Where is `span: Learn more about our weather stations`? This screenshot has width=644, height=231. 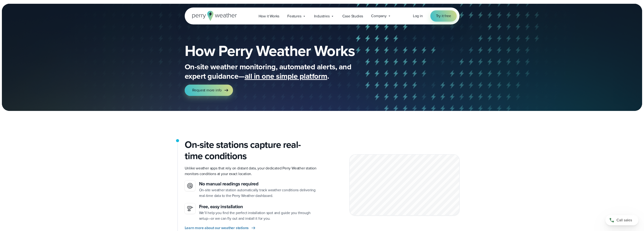 span: Learn more about our weather stations is located at coordinates (217, 228).